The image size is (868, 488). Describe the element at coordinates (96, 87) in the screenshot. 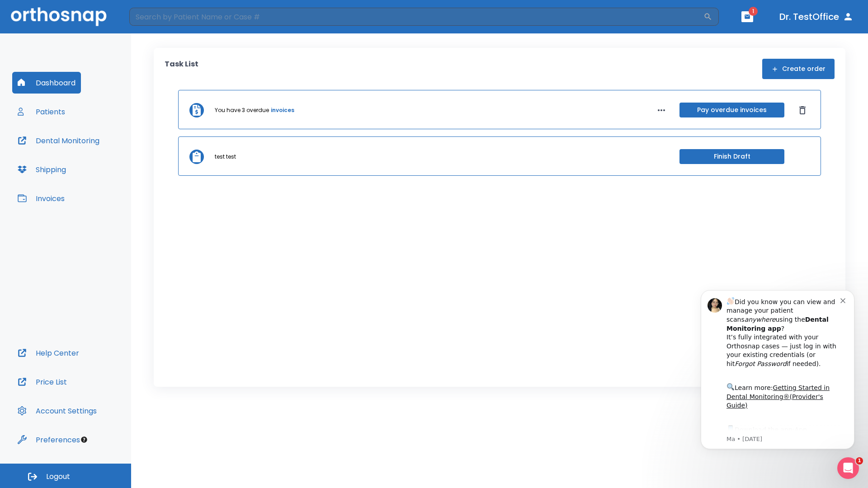

I see `div: Message content` at that location.